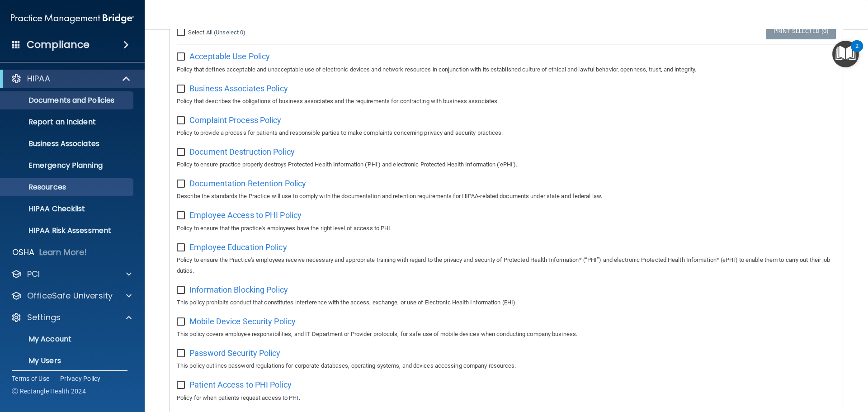 The height and width of the screenshot is (412, 868). Describe the element at coordinates (506, 397) in the screenshot. I see `p: Policy for when patients request access to PHI.` at that location.